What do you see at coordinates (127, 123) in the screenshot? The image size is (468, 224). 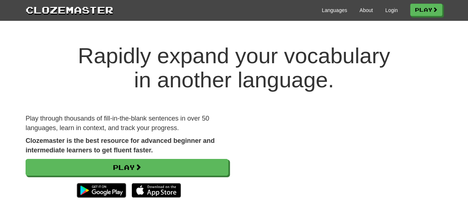 I see `p: Play through thousands of fill-in-the-blank sentences in over 50 languages, learn in context, and...` at bounding box center [127, 123].